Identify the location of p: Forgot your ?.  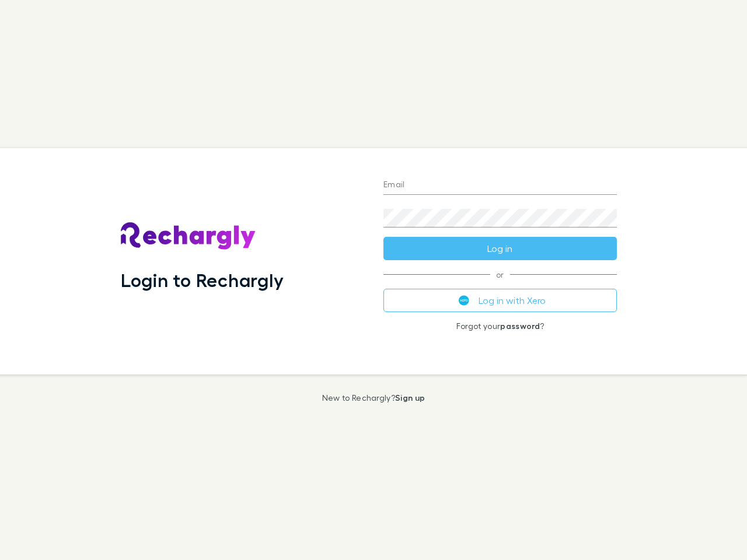
(500, 326).